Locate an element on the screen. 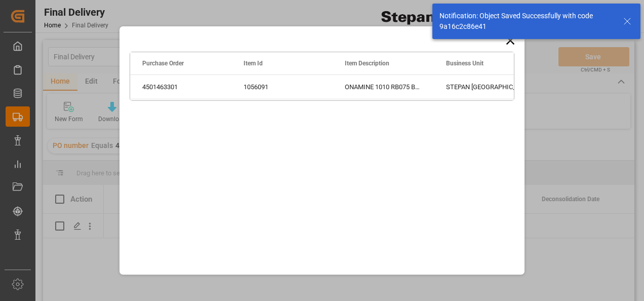 The height and width of the screenshot is (301, 644). div: 1056091 is located at coordinates (282, 86).